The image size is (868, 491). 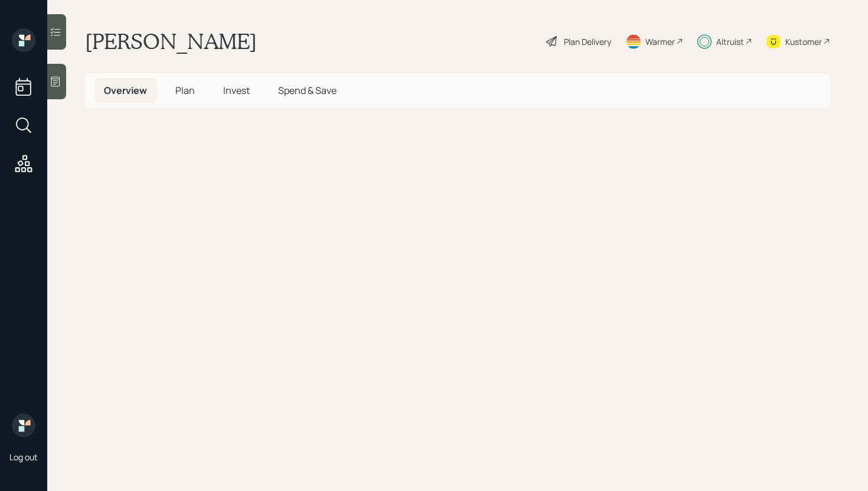 I want to click on span: Spend & Save, so click(x=307, y=90).